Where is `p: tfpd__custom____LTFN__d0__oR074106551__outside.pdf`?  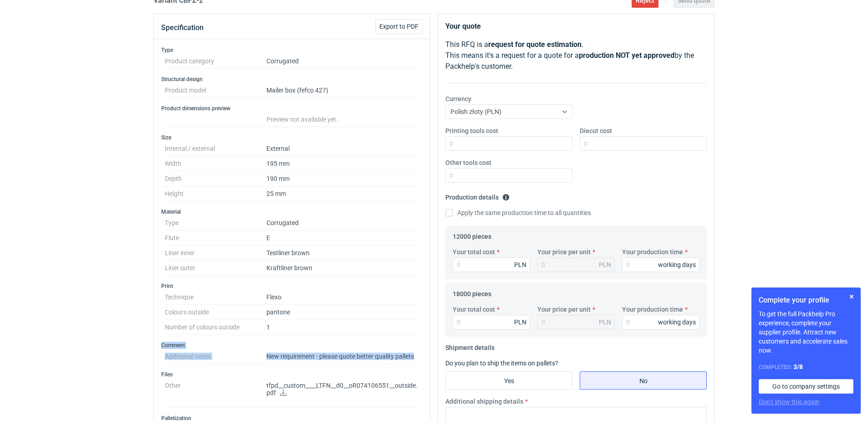 p: tfpd__custom____LTFN__d0__oR074106551__outside.pdf is located at coordinates (343, 389).